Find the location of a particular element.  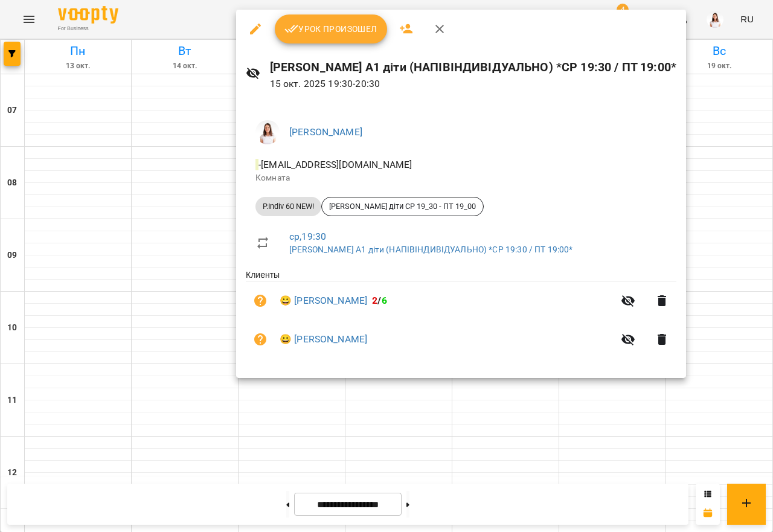

span: P.Indiv 60 NEW! is located at coordinates (288, 207).